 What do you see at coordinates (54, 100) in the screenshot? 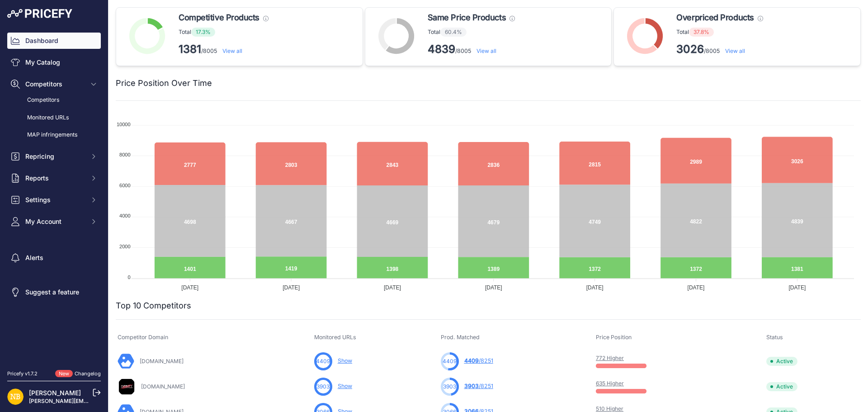
I see `a: Competitors` at bounding box center [54, 100].